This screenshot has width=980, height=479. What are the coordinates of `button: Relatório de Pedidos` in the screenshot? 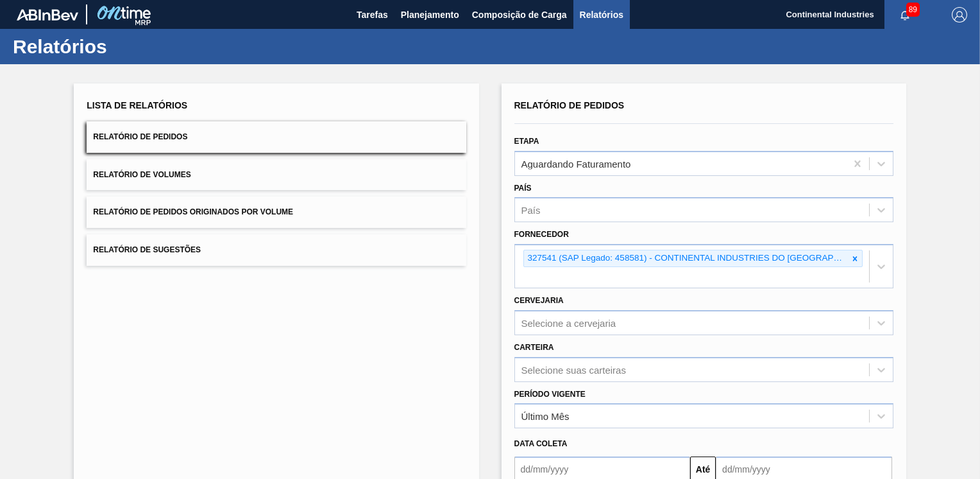 It's located at (276, 137).